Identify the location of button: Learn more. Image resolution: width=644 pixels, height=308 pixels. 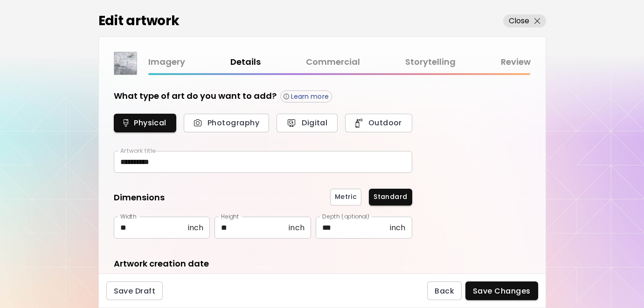
(306, 96).